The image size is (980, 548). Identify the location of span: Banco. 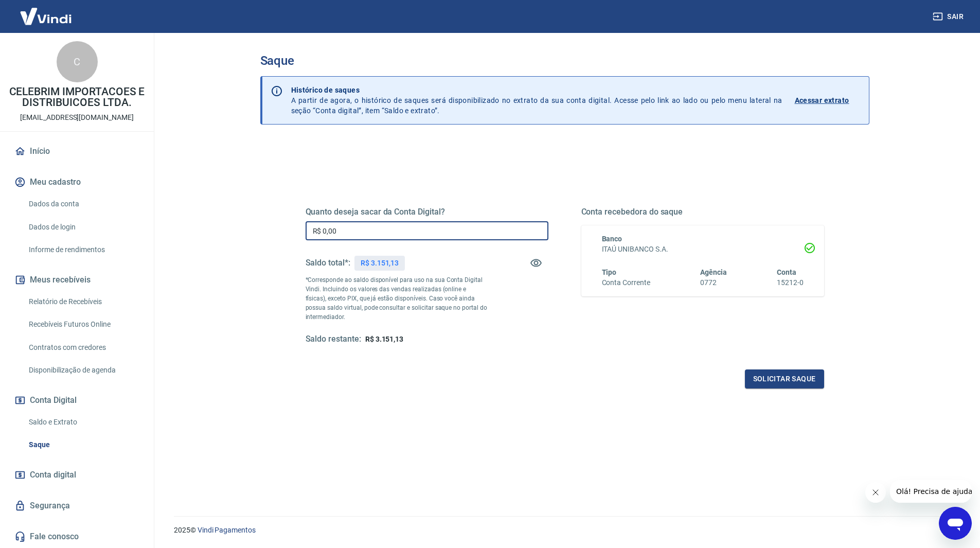
(612, 238).